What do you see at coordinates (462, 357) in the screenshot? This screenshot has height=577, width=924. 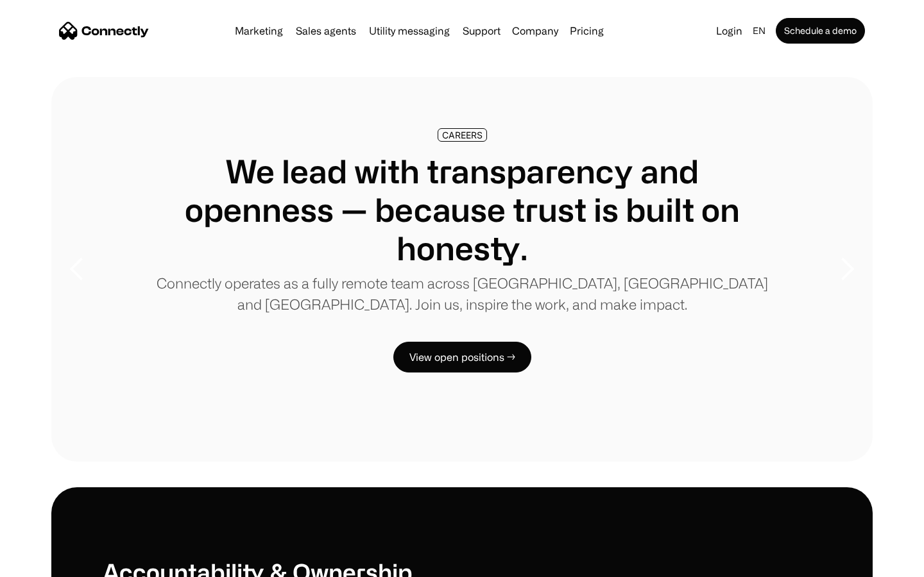 I see `a: View open positions →` at bounding box center [462, 357].